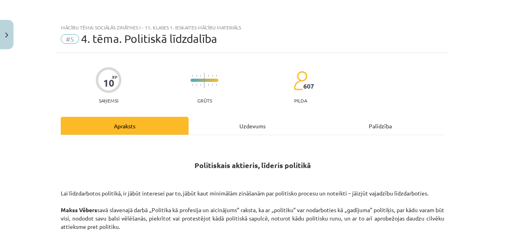 Image resolution: width=505 pixels, height=236 pixels. Describe the element at coordinates (79, 210) in the screenshot. I see `strong: Makss Vēbers` at that location.